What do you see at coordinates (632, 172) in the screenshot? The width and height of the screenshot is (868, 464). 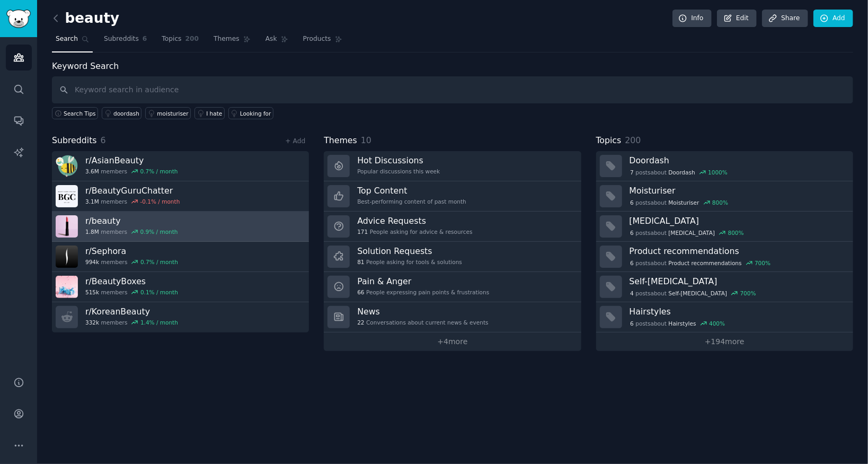 I see `span: 7` at bounding box center [632, 172].